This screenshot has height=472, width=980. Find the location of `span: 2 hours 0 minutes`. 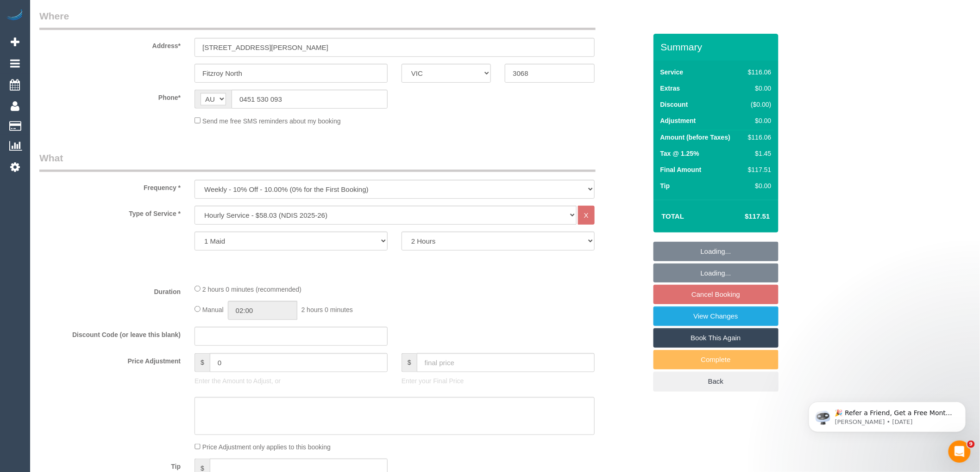

span: 2 hours 0 minutes is located at coordinates (327, 310).